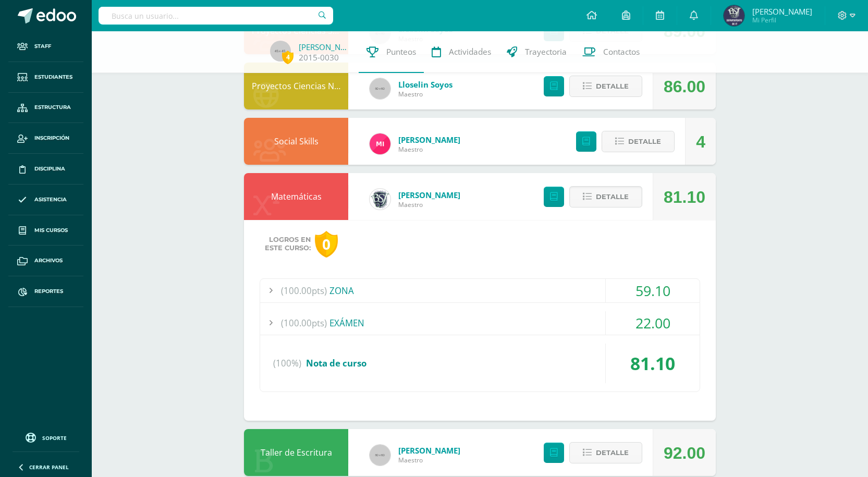 This screenshot has height=477, width=868. I want to click on img: 0622cc53a9ab5ff111be8da30c91df7e.png, so click(381, 199).